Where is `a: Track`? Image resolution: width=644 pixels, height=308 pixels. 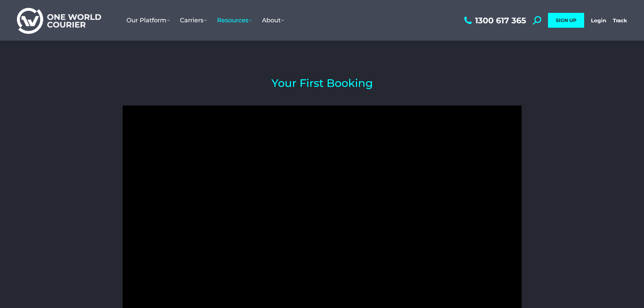 a: Track is located at coordinates (620, 20).